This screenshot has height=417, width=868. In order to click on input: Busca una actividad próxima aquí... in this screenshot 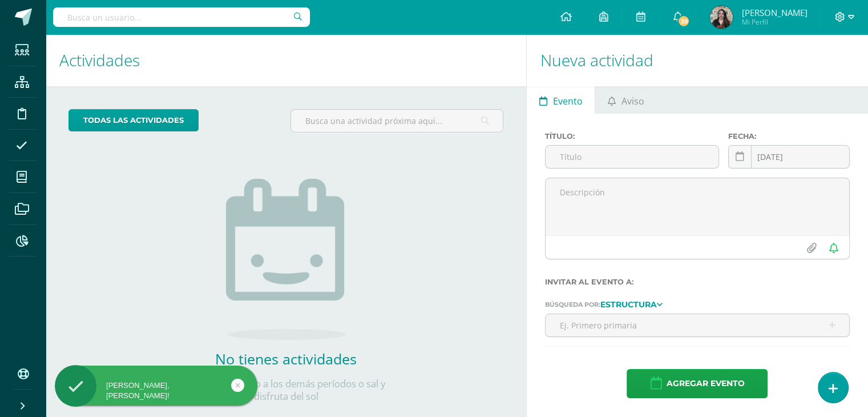, I will do `click(396, 121)`.